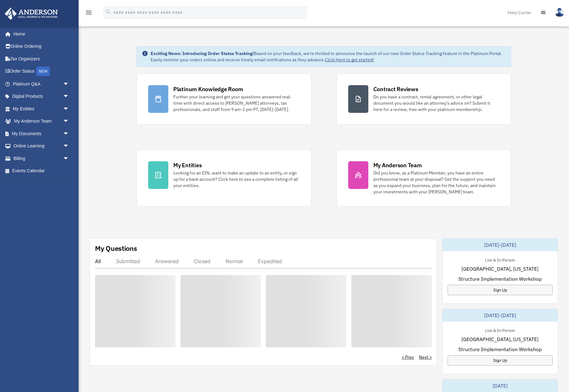 The height and width of the screenshot is (392, 569). I want to click on a: Digital Productsarrow_drop_down, so click(42, 96).